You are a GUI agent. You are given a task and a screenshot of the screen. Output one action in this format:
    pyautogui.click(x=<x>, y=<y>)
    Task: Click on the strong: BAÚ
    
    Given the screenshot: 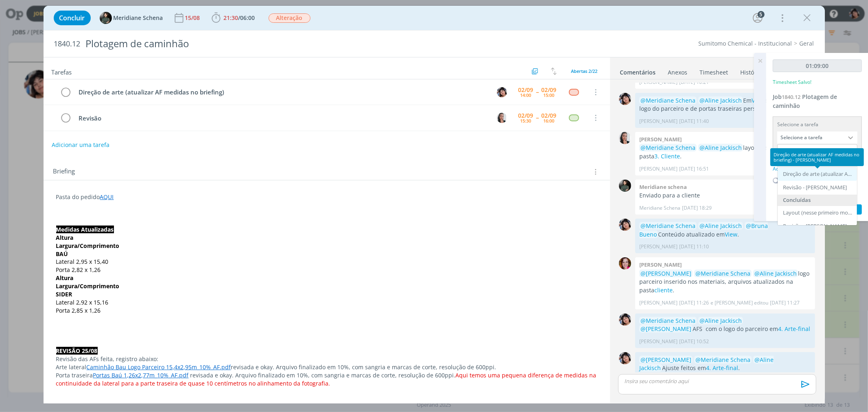 What is the action you would take?
    pyautogui.click(x=62, y=254)
    